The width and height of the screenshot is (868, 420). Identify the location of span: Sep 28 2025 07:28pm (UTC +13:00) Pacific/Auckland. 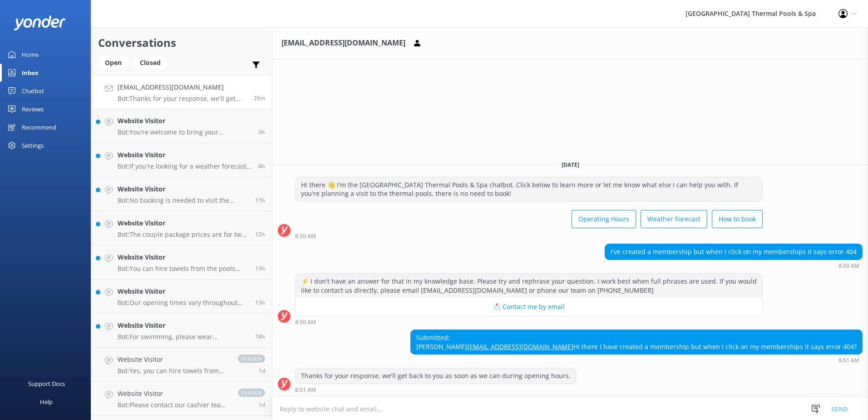
(260, 268).